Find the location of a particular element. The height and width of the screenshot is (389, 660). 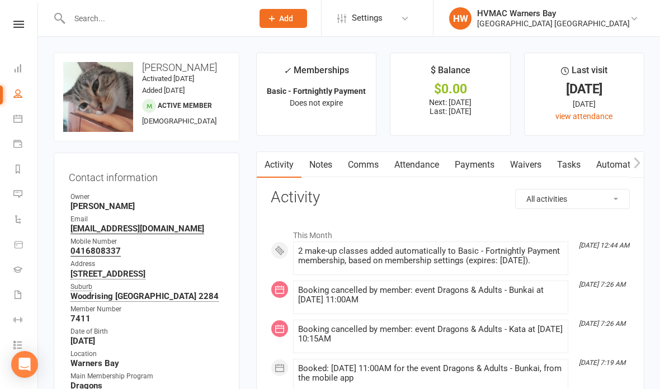

div: Owner is located at coordinates (147, 197).